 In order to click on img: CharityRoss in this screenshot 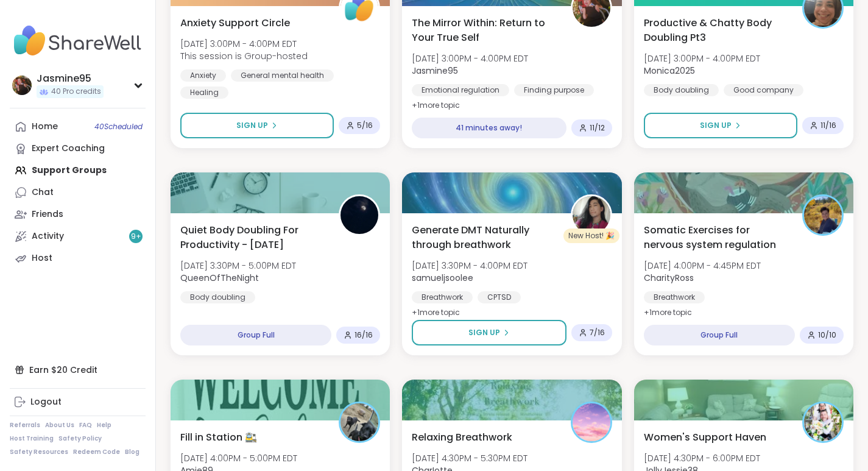, I will do `click(823, 215)`.